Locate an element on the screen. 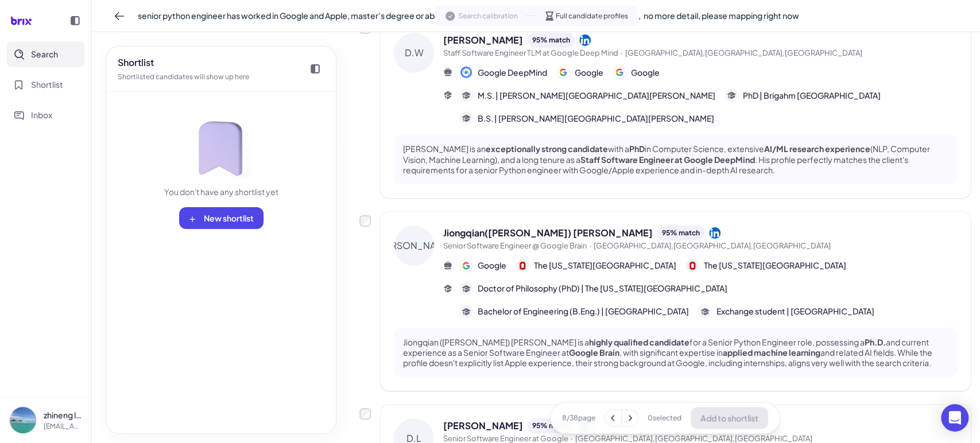 This screenshot has width=980, height=443. div: Open Intercom Messenger is located at coordinates (955, 418).